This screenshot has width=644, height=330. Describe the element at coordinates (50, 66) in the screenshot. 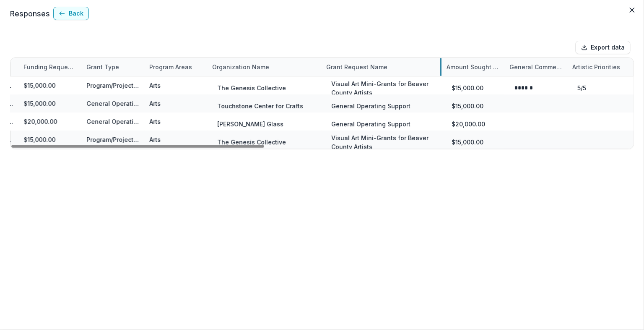

I see `div: Funding Requested` at that location.